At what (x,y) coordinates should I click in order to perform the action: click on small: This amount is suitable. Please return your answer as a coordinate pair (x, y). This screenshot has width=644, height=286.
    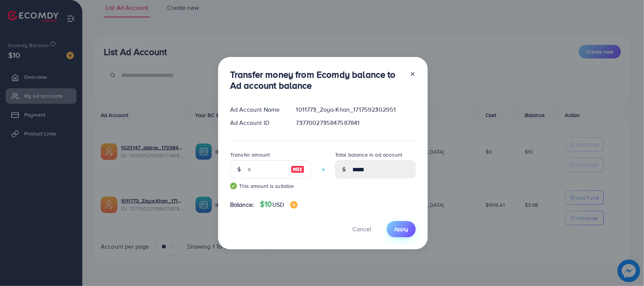
    Looking at the image, I should click on (270, 186).